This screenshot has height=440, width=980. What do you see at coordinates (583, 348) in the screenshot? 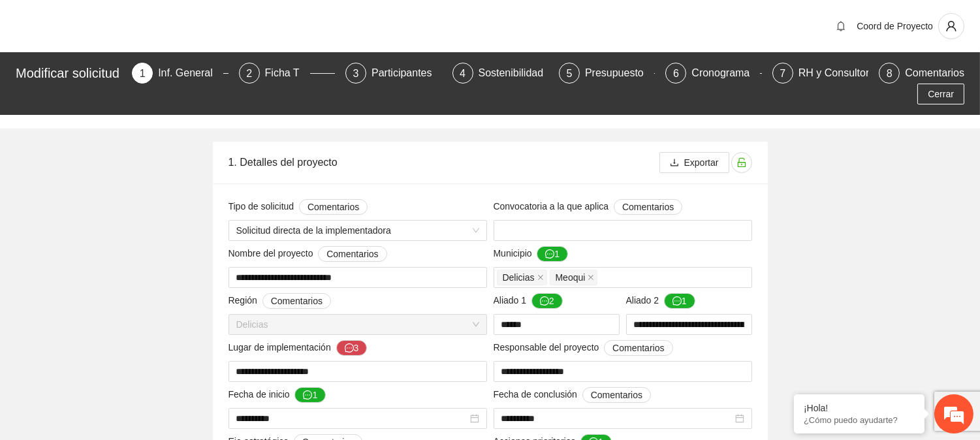
I see `span: Responsable del proyecto` at bounding box center [583, 348].